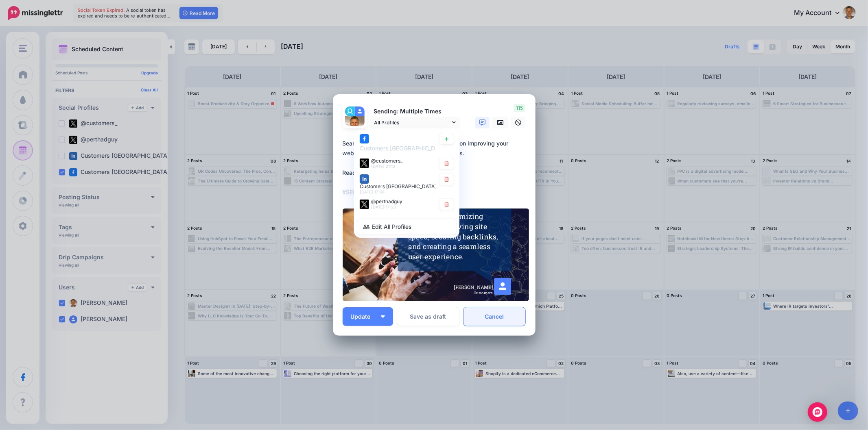 Image resolution: width=868 pixels, height=430 pixels. I want to click on img: facebook-square.png, so click(364, 139).